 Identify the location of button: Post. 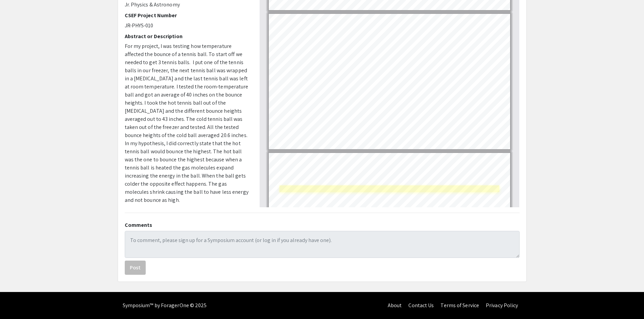
(135, 268).